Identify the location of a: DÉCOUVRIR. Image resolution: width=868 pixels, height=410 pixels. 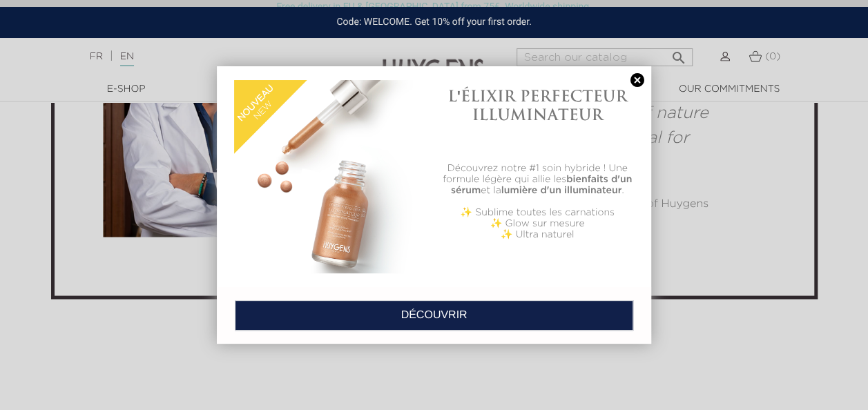
(433, 315).